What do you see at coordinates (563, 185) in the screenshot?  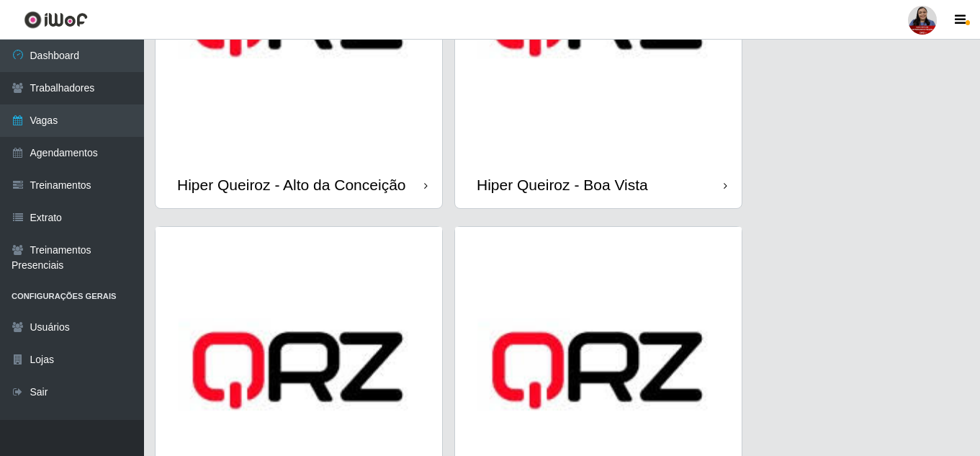 I see `div: Hiper Queiroz - Boa Vista` at bounding box center [563, 185].